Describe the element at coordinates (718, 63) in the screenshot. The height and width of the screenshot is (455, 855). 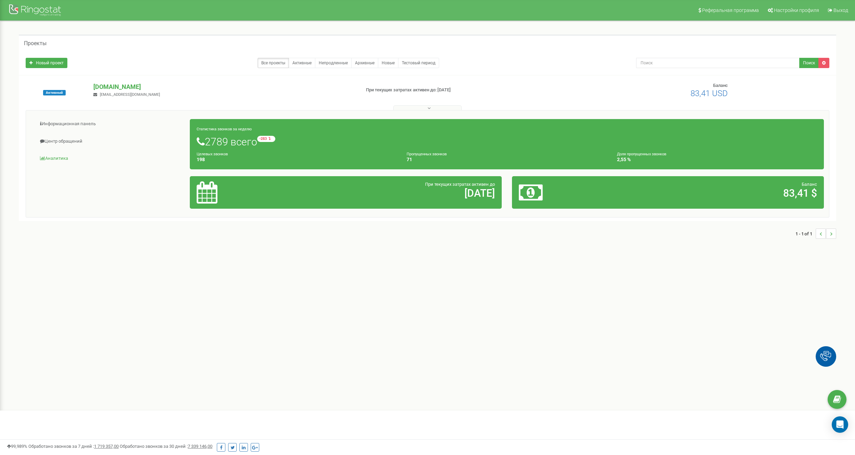
I see `input: Поиск` at that location.